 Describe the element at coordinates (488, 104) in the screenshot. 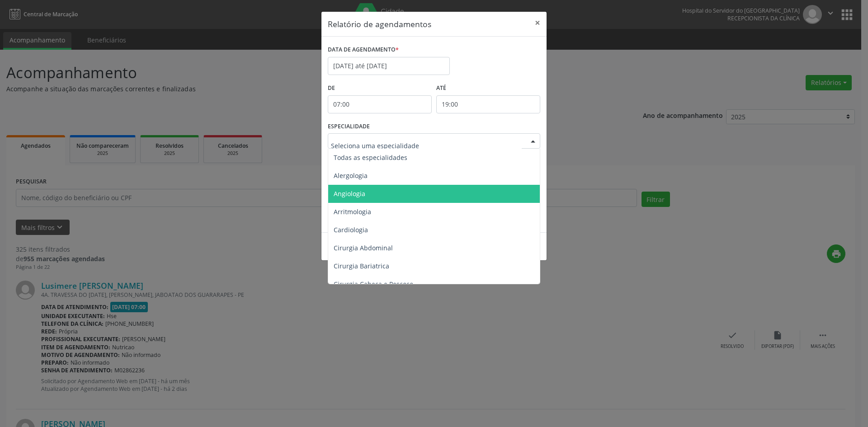

I see `input: Selecione o horário final` at that location.